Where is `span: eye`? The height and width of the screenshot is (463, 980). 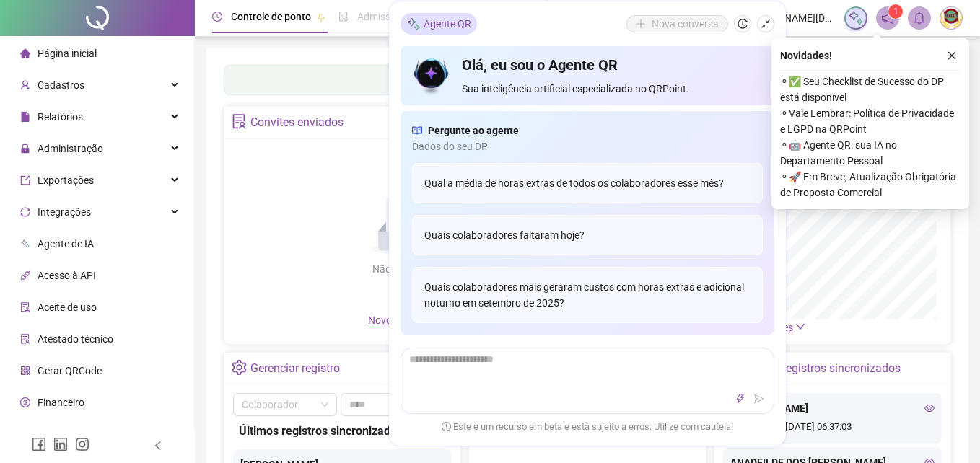 span: eye is located at coordinates (929, 408).